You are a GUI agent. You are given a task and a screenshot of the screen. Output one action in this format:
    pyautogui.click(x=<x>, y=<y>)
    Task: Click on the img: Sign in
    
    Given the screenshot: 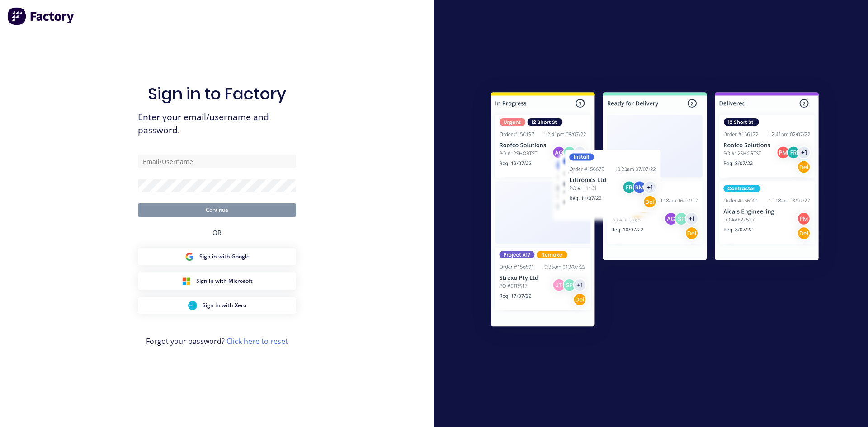 What is the action you would take?
    pyautogui.click(x=655, y=211)
    